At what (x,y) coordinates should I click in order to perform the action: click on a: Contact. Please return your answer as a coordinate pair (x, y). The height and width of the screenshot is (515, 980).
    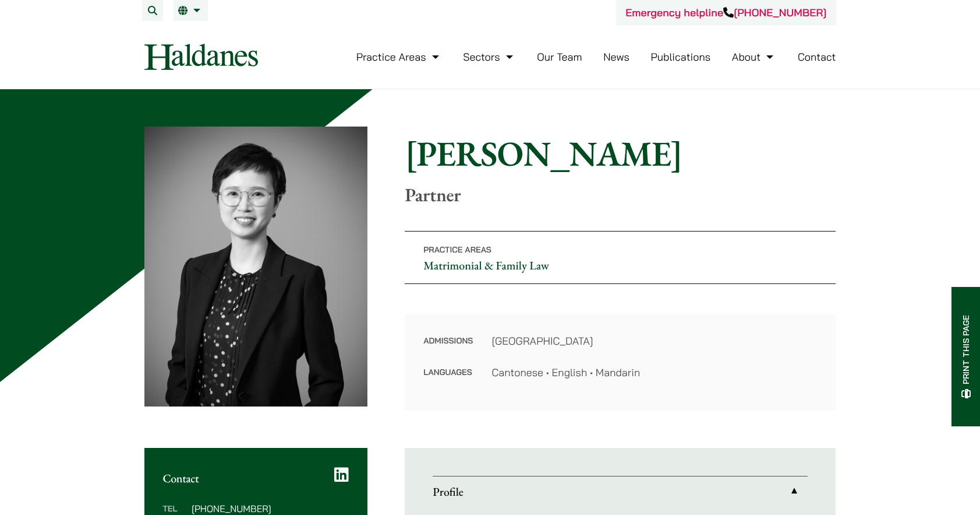
    Looking at the image, I should click on (817, 56).